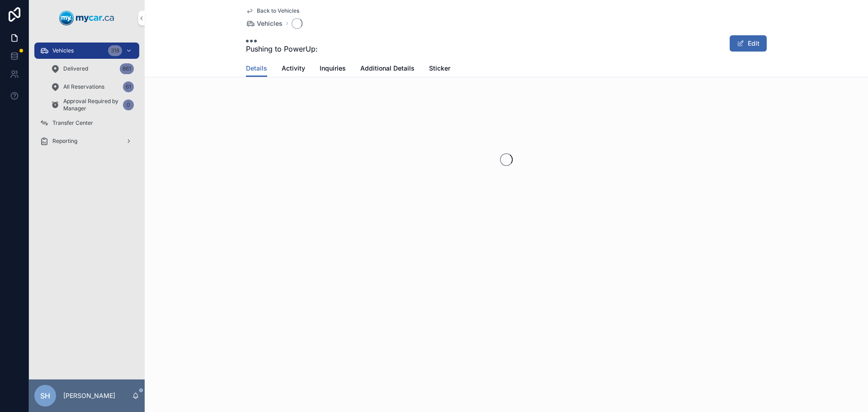 The image size is (868, 412). Describe the element at coordinates (333, 68) in the screenshot. I see `span: Inquiries` at that location.